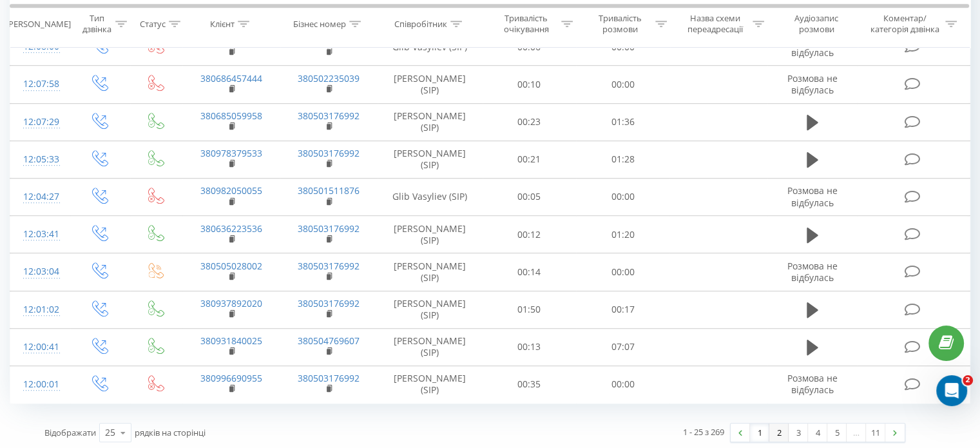 This screenshot has width=980, height=448. What do you see at coordinates (320, 24) in the screenshot?
I see `div: Бізнес номер` at bounding box center [320, 24].